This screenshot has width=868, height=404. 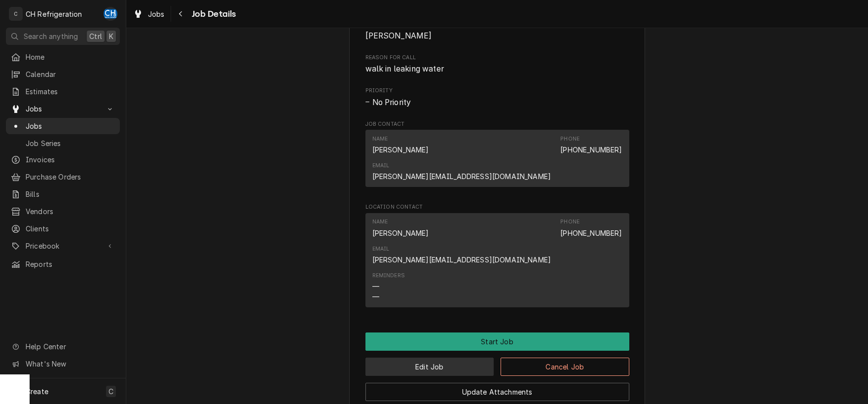 I want to click on span: Job Contact, so click(x=497, y=124).